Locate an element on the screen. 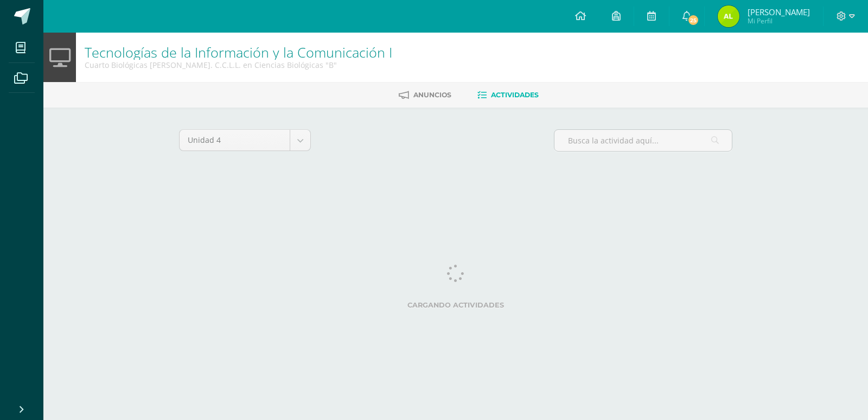 The image size is (868, 420). a: Tecnologías de la Información y la Comunicación I is located at coordinates (238, 52).